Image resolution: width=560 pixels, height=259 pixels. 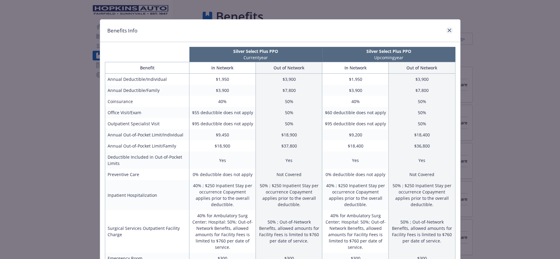 What do you see at coordinates (147, 135) in the screenshot?
I see `td: Annual Out-of-Pocket Limit/Individual` at bounding box center [147, 135].